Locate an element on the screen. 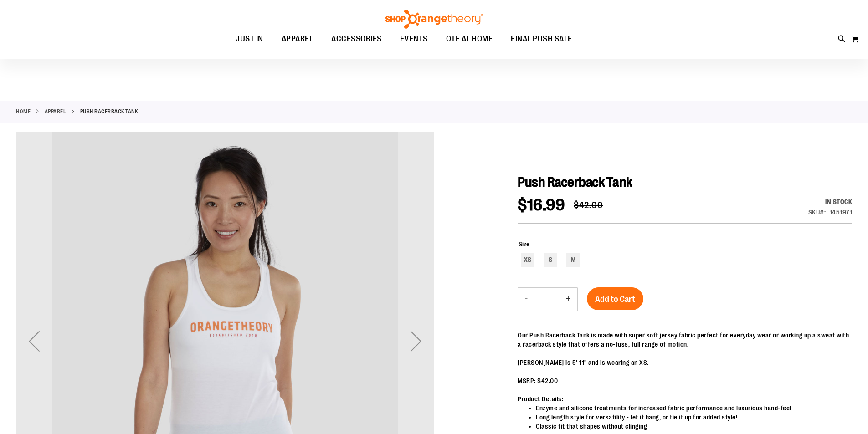 The height and width of the screenshot is (434, 868). a: OTF AT HOME is located at coordinates (469, 39).